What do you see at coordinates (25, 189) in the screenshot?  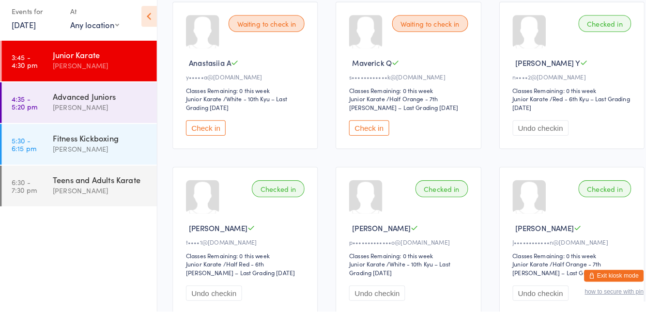 I see `time: 6:30 - 7:30 pm` at bounding box center [25, 189].